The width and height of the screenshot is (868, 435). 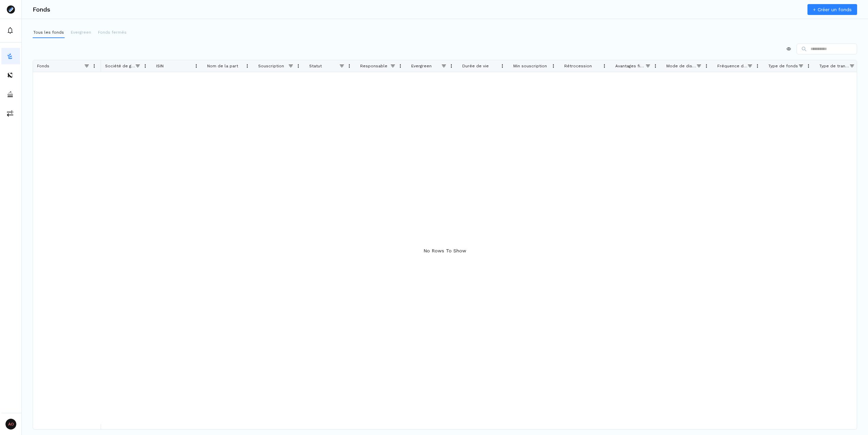 What do you see at coordinates (373, 66) in the screenshot?
I see `span: Responsable` at bounding box center [373, 66].